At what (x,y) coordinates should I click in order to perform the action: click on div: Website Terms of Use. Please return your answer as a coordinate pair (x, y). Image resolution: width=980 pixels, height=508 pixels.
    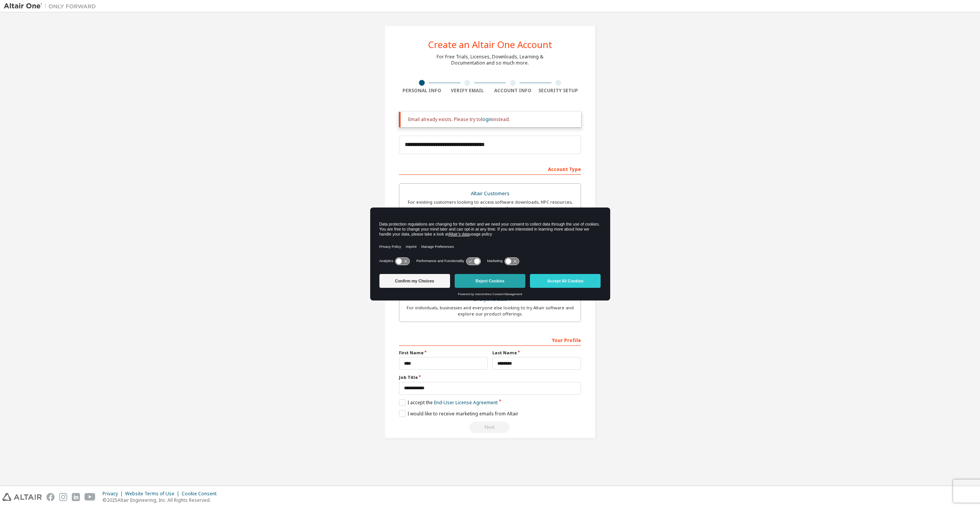
    Looking at the image, I should click on (154, 493).